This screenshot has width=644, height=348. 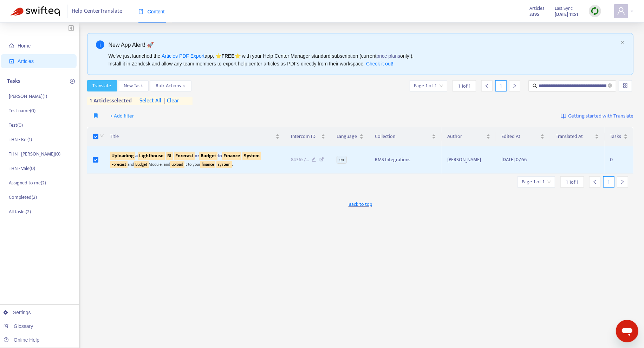 What do you see at coordinates (595, 11) in the screenshot?
I see `img: sync.dc5367851b00ba804db3.png` at bounding box center [595, 11].